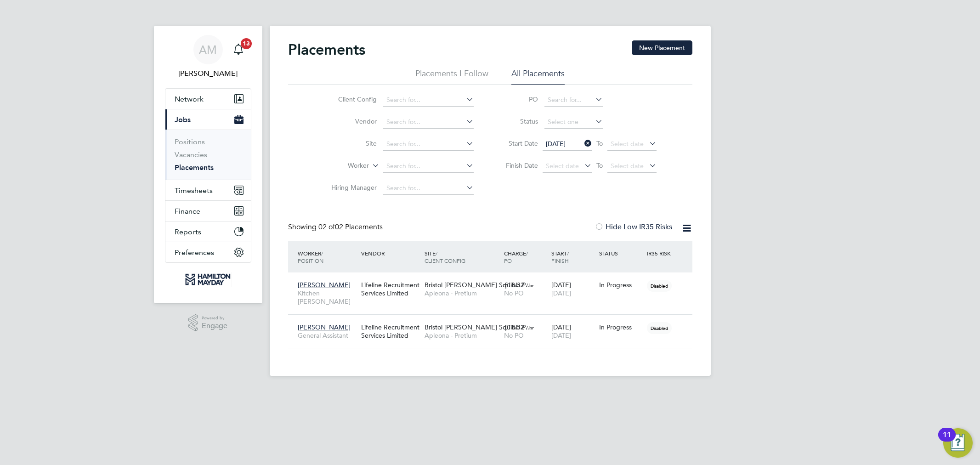 This screenshot has width=980, height=465. Describe the element at coordinates (215, 318) in the screenshot. I see `span: Powered by` at that location.